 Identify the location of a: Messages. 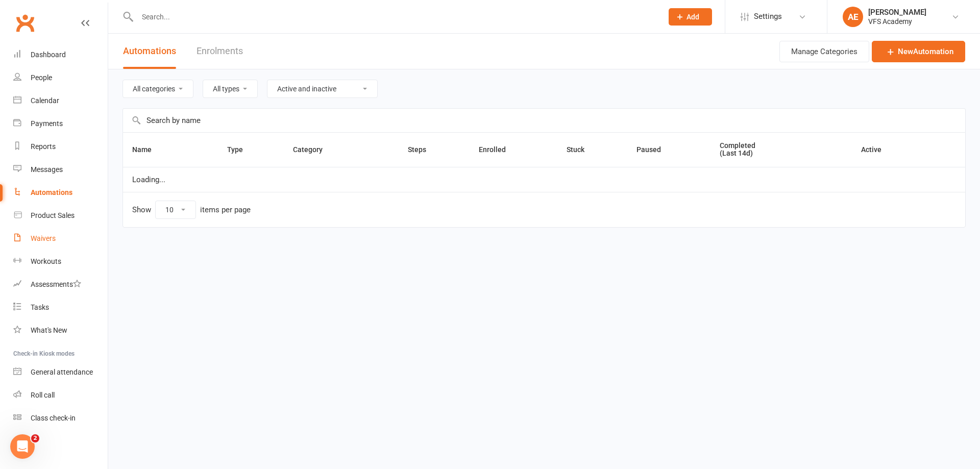
(60, 170).